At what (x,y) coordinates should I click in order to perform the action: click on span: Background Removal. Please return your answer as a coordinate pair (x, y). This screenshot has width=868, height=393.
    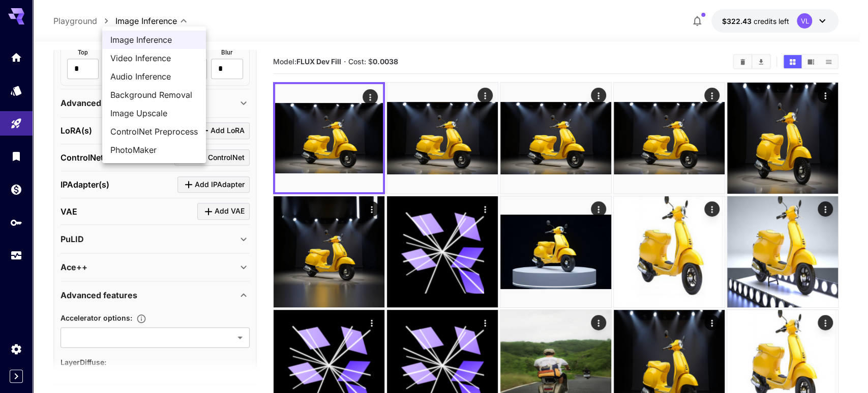
    Looking at the image, I should click on (154, 95).